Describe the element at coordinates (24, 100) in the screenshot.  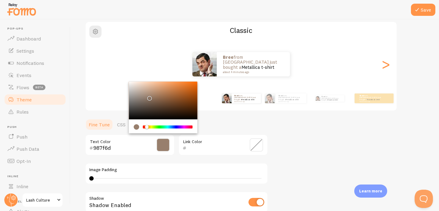
I see `span: Theme` at that location.